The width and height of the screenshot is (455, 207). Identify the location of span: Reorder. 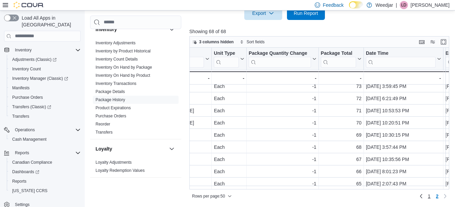
(103, 124).